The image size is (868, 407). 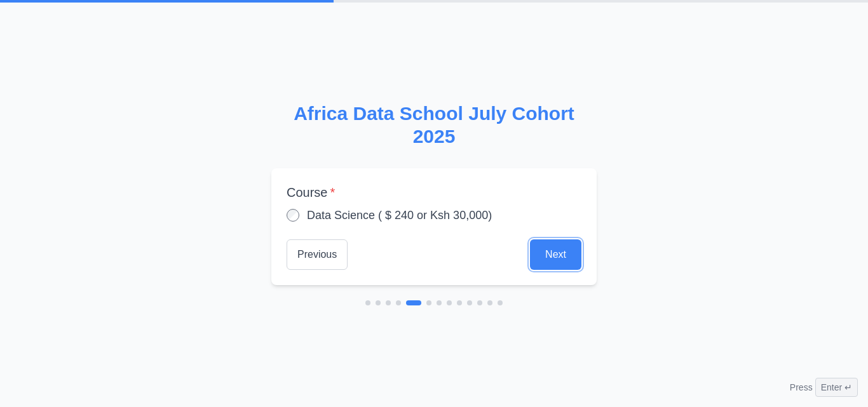 I want to click on button: Previous, so click(x=317, y=254).